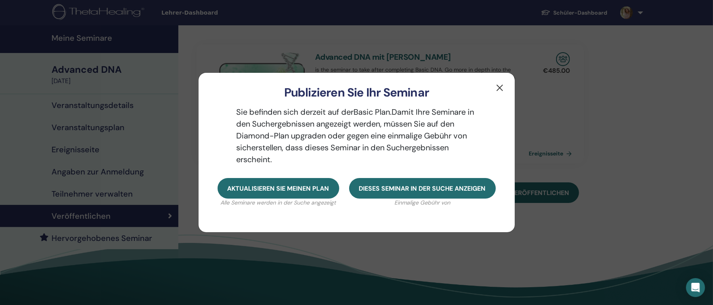 The width and height of the screenshot is (713, 305). Describe the element at coordinates (357, 93) in the screenshot. I see `h3: Publizieren Sie Ihr Seminar` at that location.